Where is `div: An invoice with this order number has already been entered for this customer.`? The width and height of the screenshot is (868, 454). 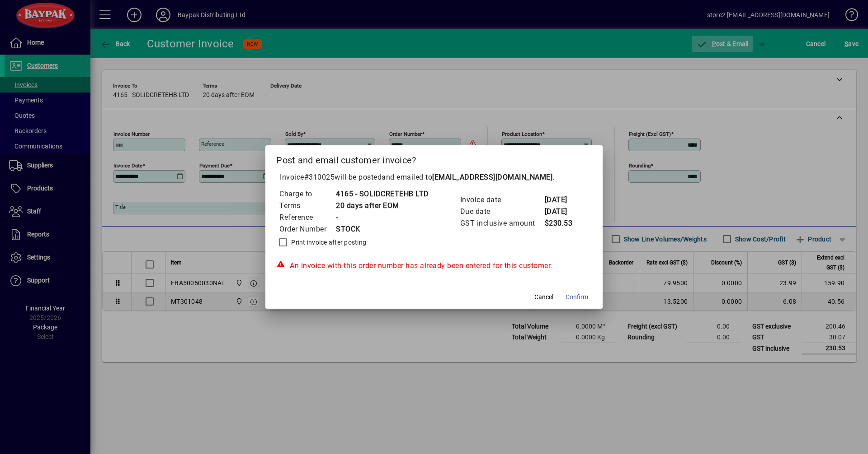 div: An invoice with this order number has already been entered for this customer. is located at coordinates (434, 266).